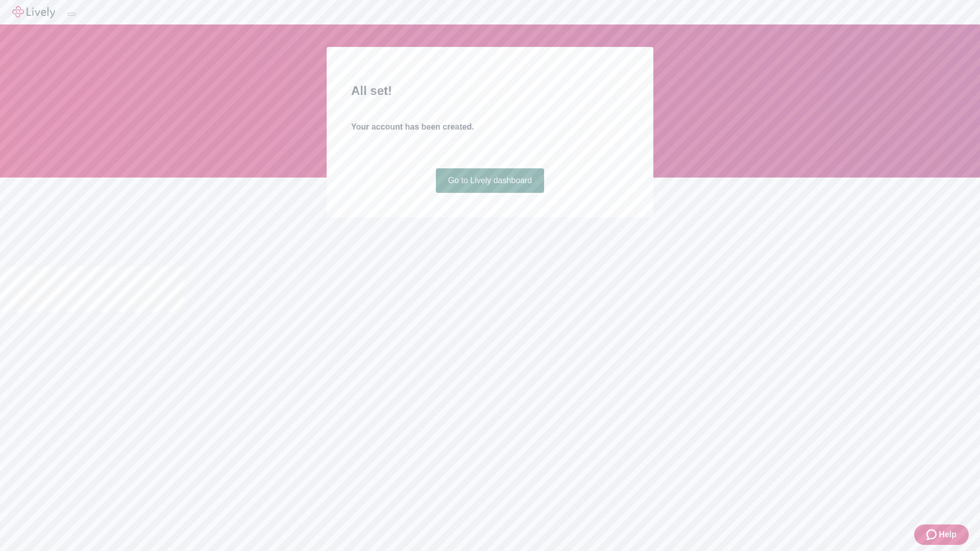 This screenshot has height=551, width=980. Describe the element at coordinates (490, 127) in the screenshot. I see `h4: Your account has been created.` at that location.